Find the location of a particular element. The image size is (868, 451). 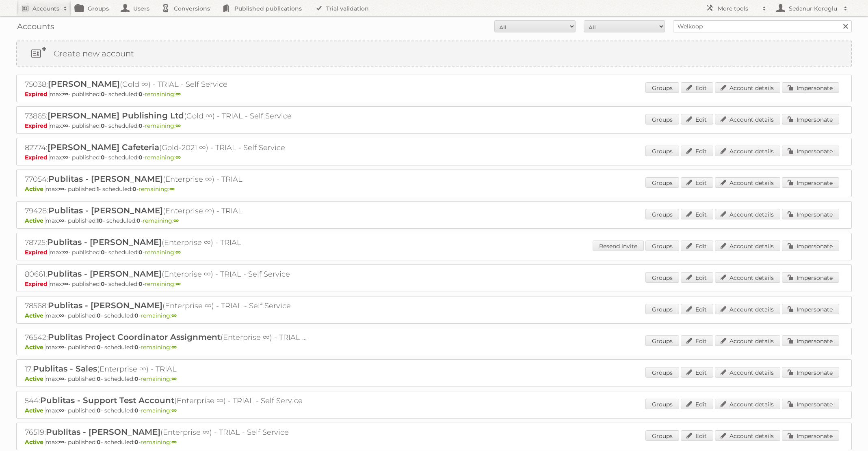

h2: 17: (Enterprise ∞) - TRIAL is located at coordinates (167, 370).